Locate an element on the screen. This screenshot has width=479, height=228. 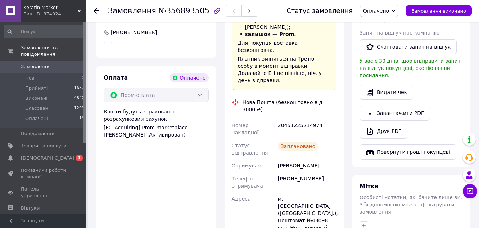
button: Видати чек is located at coordinates (386, 92).